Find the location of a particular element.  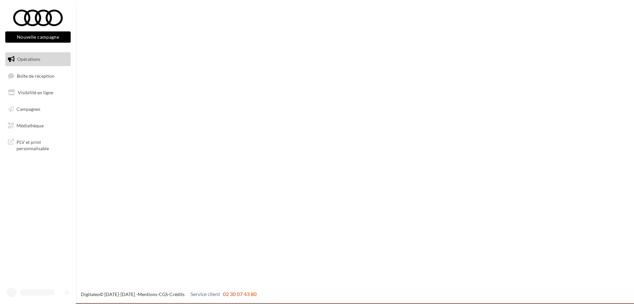

a: Digitaleo is located at coordinates (90, 294).